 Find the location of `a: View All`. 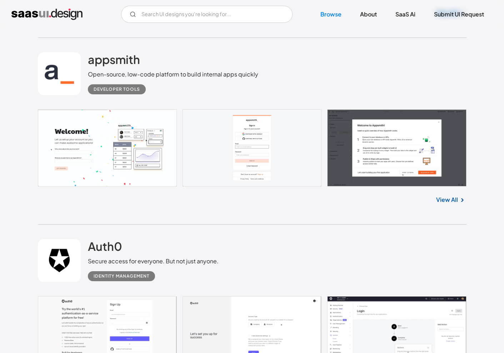

a: View All is located at coordinates (447, 200).